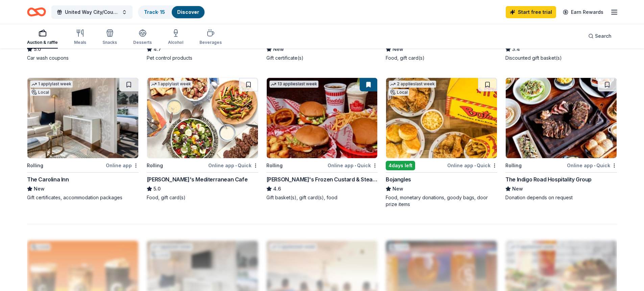 The width and height of the screenshot is (644, 291). Describe the element at coordinates (176, 38) in the screenshot. I see `button: Alcohol` at that location.